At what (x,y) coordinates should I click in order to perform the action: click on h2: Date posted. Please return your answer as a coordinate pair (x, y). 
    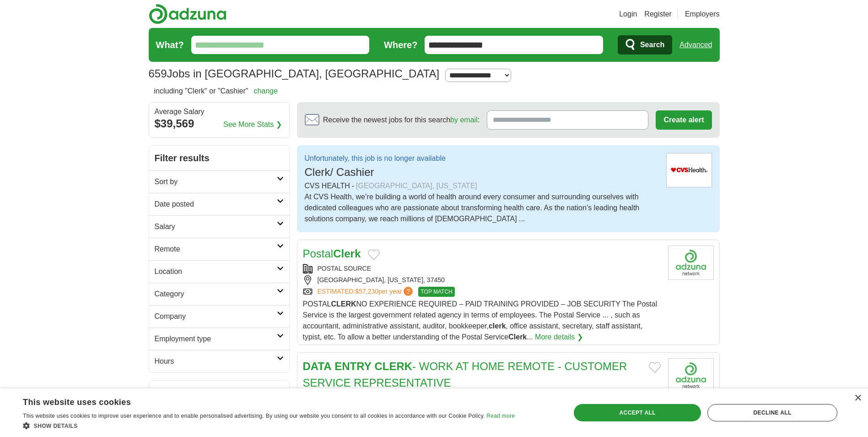
    Looking at the image, I should click on (216, 204).